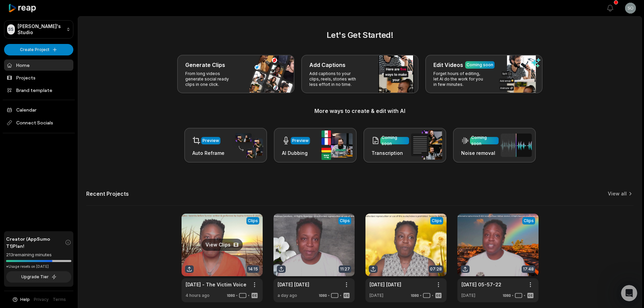 The height and width of the screenshot is (308, 644). What do you see at coordinates (390, 152) in the screenshot?
I see `h3: Transcription` at bounding box center [390, 152].